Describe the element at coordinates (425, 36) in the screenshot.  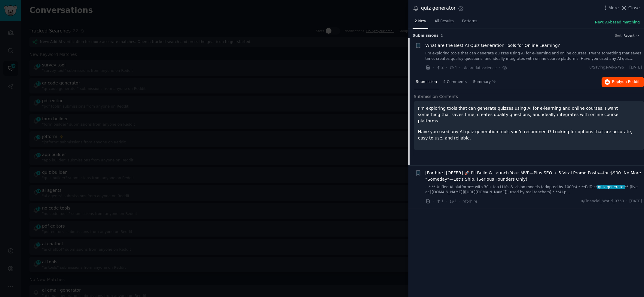
I see `span: Submission s` at that location.